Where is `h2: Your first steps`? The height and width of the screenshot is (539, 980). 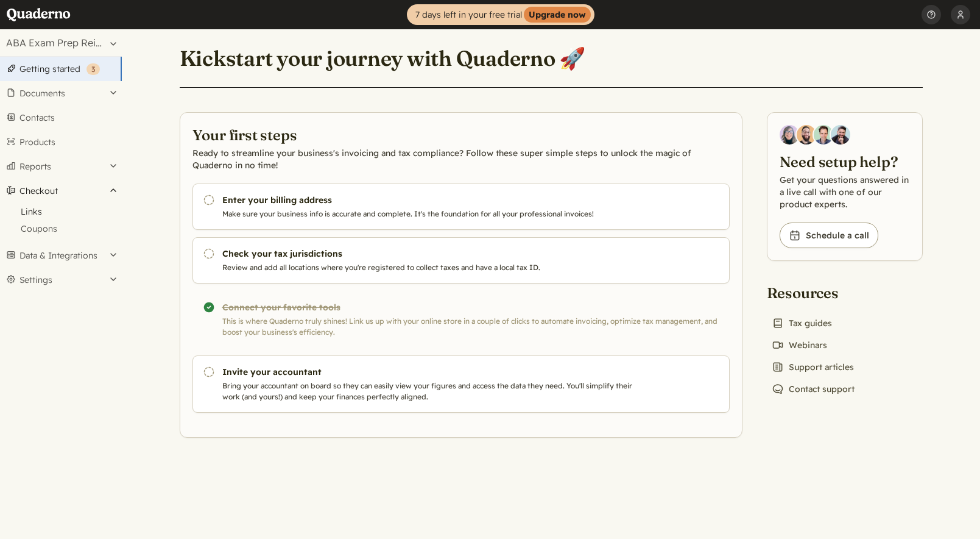 h2: Your first steps is located at coordinates (461, 135).